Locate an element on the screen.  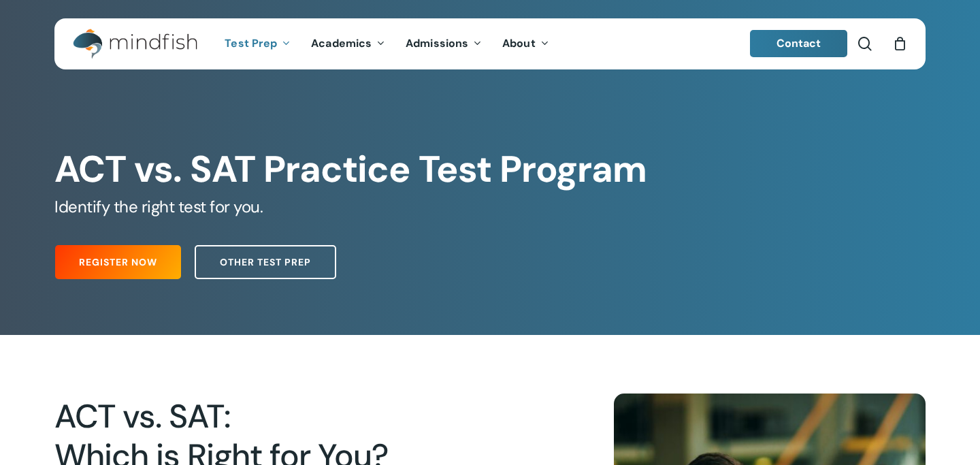
a: About is located at coordinates (525, 44).